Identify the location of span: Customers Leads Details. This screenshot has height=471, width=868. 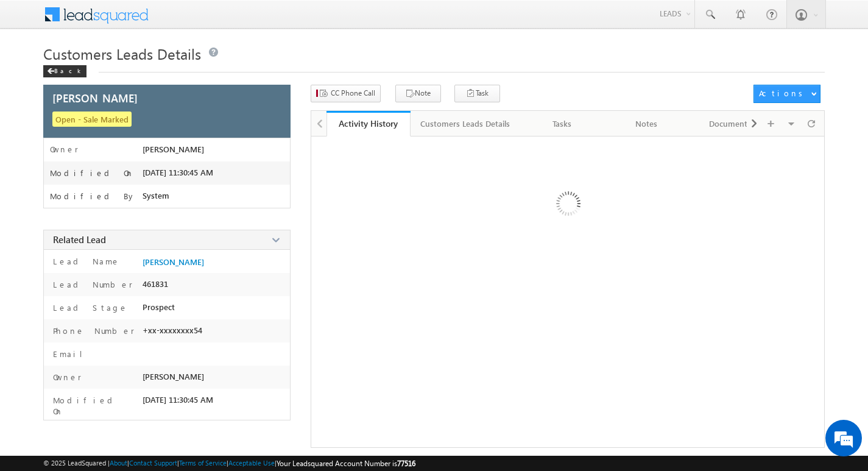
(122, 53).